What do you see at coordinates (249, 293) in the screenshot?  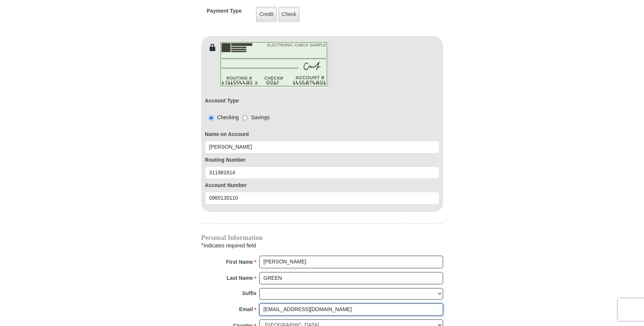 I see `strong: Suffix` at bounding box center [249, 293].